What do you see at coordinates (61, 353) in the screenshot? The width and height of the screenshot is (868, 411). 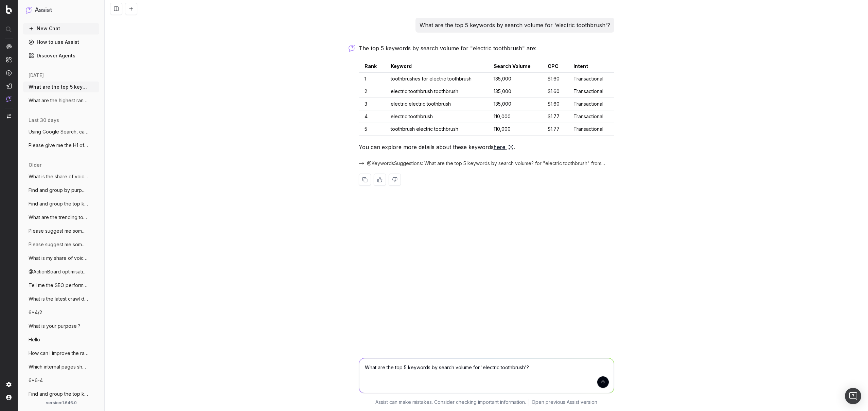 I see `button: How can I improve the ranking of my webs` at bounding box center [61, 353].